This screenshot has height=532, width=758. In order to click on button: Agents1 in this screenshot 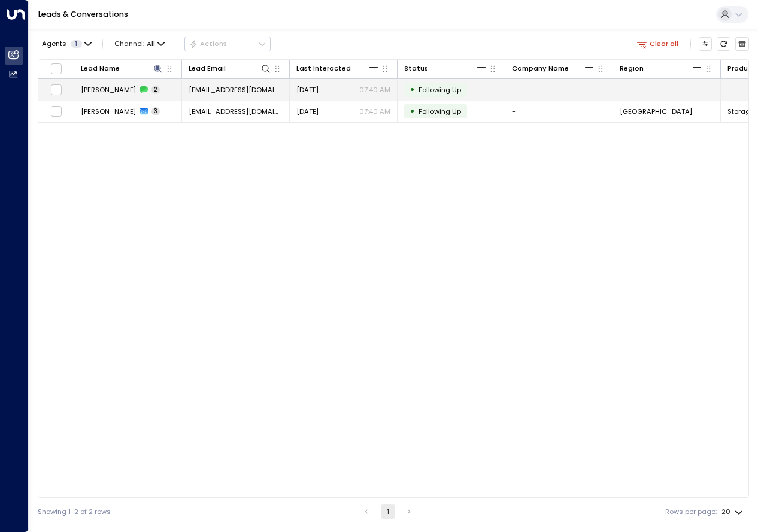, I will do `click(65, 44)`.